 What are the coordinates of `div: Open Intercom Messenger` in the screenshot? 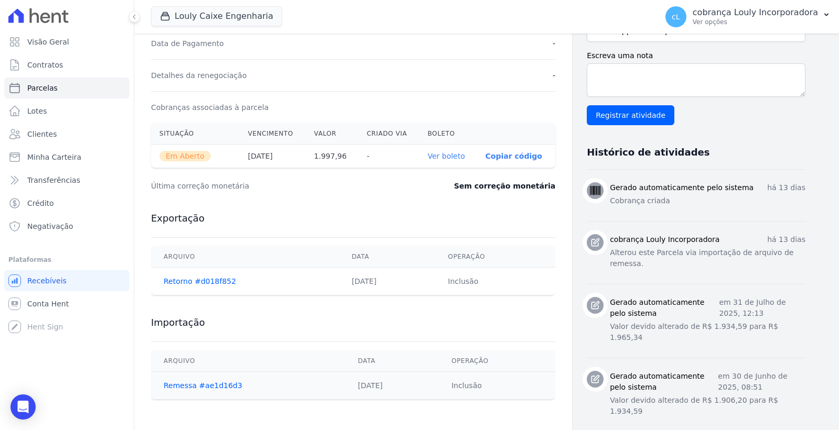 It's located at (23, 407).